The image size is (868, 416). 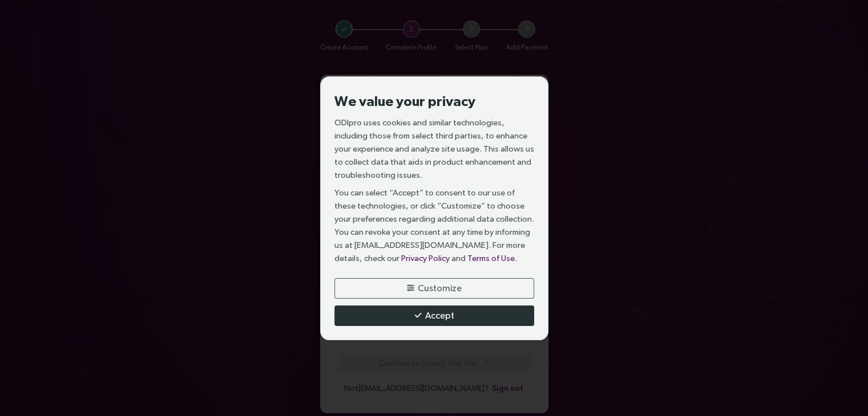 What do you see at coordinates (439, 315) in the screenshot?
I see `span: Accept` at bounding box center [439, 315].